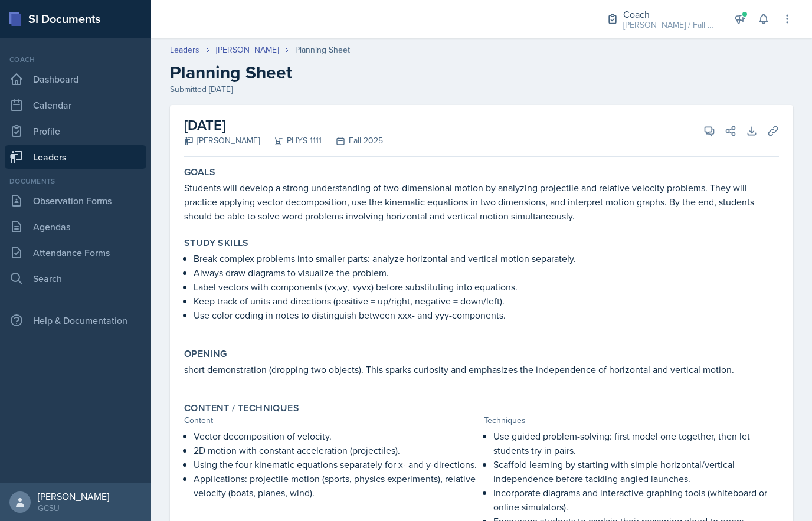 The height and width of the screenshot is (521, 812). I want to click on div: Techniques, so click(631, 420).